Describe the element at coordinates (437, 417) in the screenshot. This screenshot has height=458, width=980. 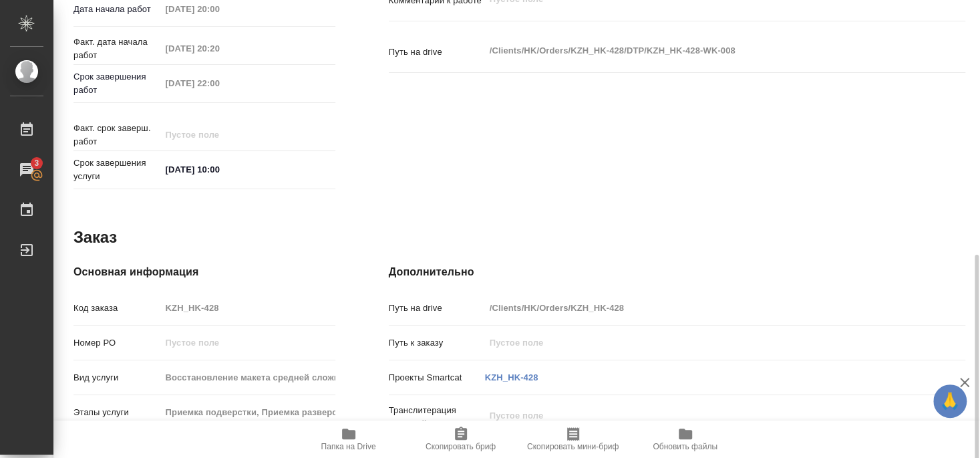
I see `p: Транслитерация названий` at that location.